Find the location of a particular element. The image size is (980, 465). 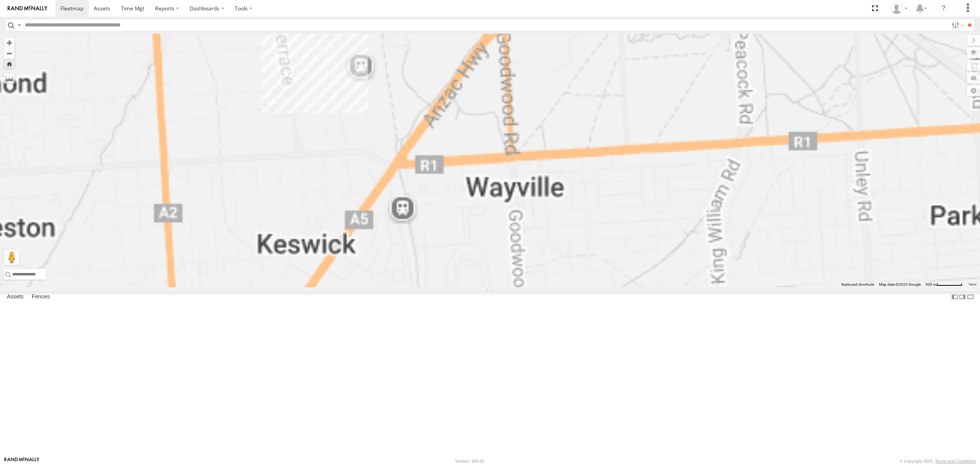

div: Version: 306.00 is located at coordinates (470, 461).